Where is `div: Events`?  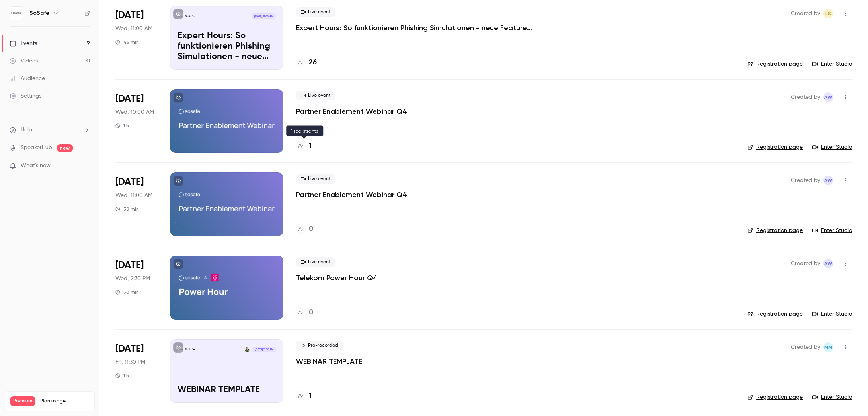 div: Events is located at coordinates (23, 43).